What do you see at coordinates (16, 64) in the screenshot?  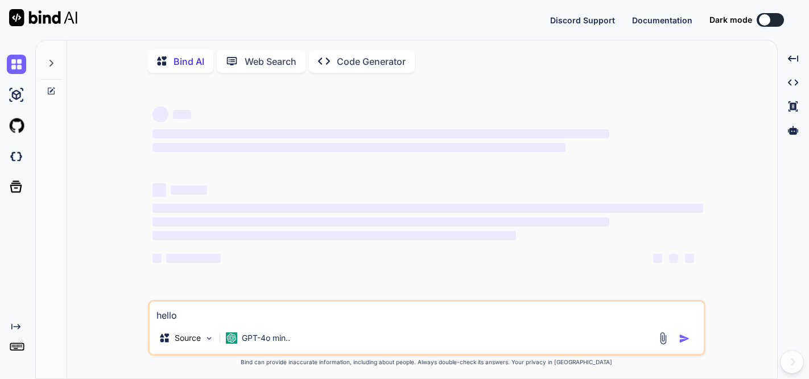 I see `img: chat` at bounding box center [16, 64].